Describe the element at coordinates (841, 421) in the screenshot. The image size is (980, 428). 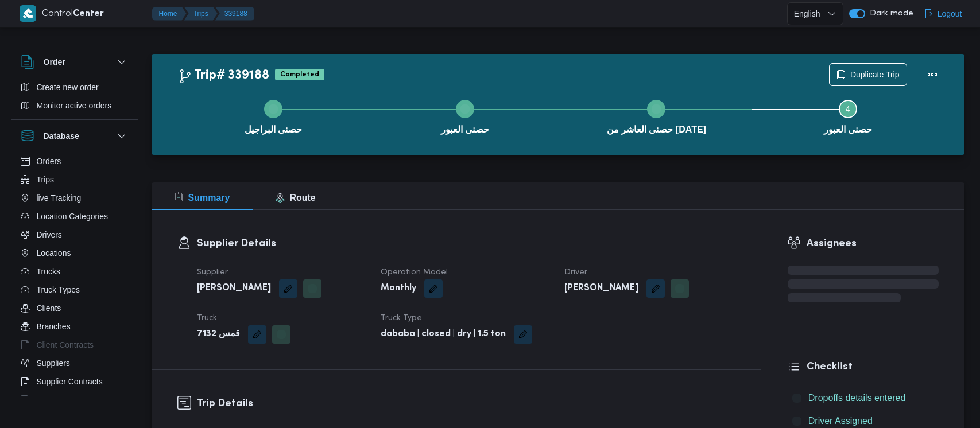
I see `span: Driver Assigned` at that location.